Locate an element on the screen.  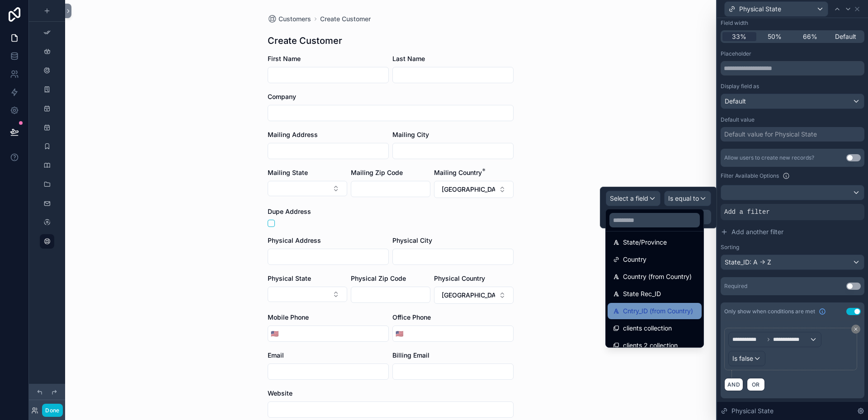
span: Is false is located at coordinates (742, 358).